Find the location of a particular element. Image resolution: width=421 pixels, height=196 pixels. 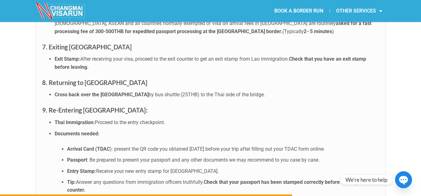

span: Proceed to the entry checkpoint. is located at coordinates (130, 122).